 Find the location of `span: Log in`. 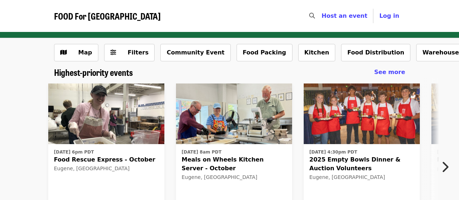

span: Log in is located at coordinates (389, 16).